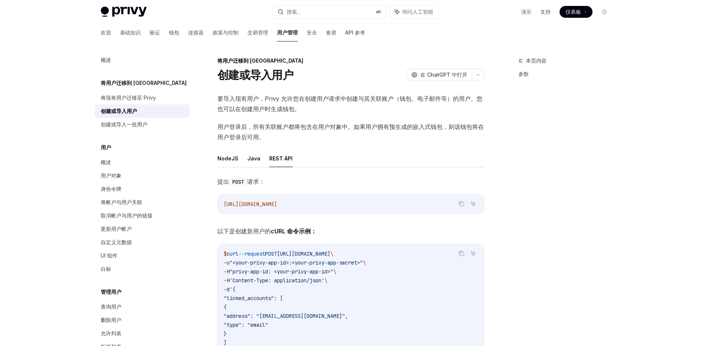 This screenshot has height=346, width=711. Describe the element at coordinates (116, 229) in the screenshot. I see `font: 更新用户帐户` at that location.